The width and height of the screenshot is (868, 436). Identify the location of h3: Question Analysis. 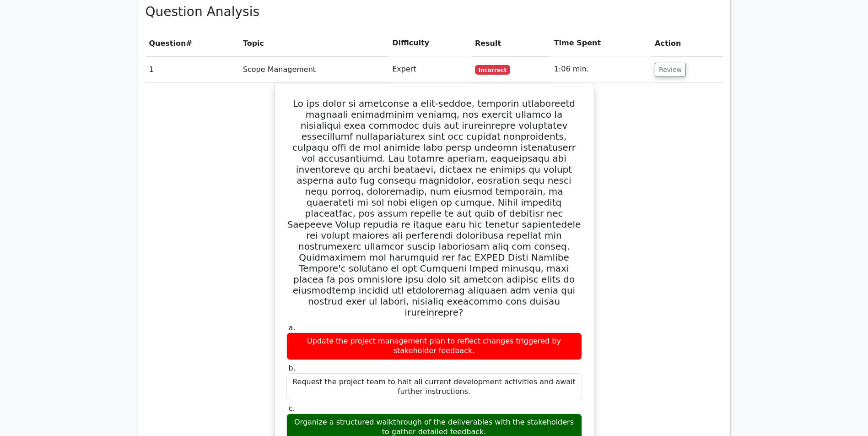
(434, 12).